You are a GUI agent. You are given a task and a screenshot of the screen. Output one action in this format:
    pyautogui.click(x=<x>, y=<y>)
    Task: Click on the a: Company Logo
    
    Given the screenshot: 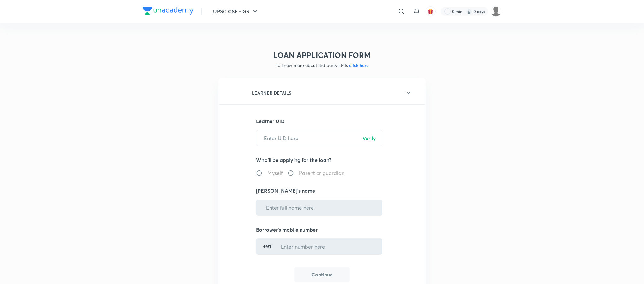 What is the action you would take?
    pyautogui.click(x=168, y=12)
    